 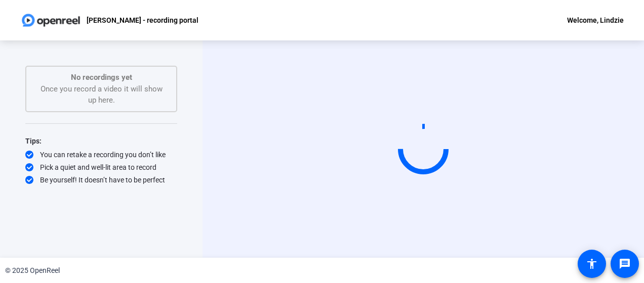 What do you see at coordinates (101, 141) in the screenshot?
I see `div: Tips:` at bounding box center [101, 141].